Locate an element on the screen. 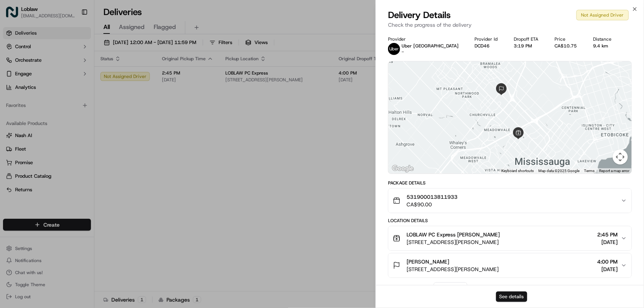 Image resolution: width=644 pixels, height=308 pixels. div: Price is located at coordinates (568, 39).